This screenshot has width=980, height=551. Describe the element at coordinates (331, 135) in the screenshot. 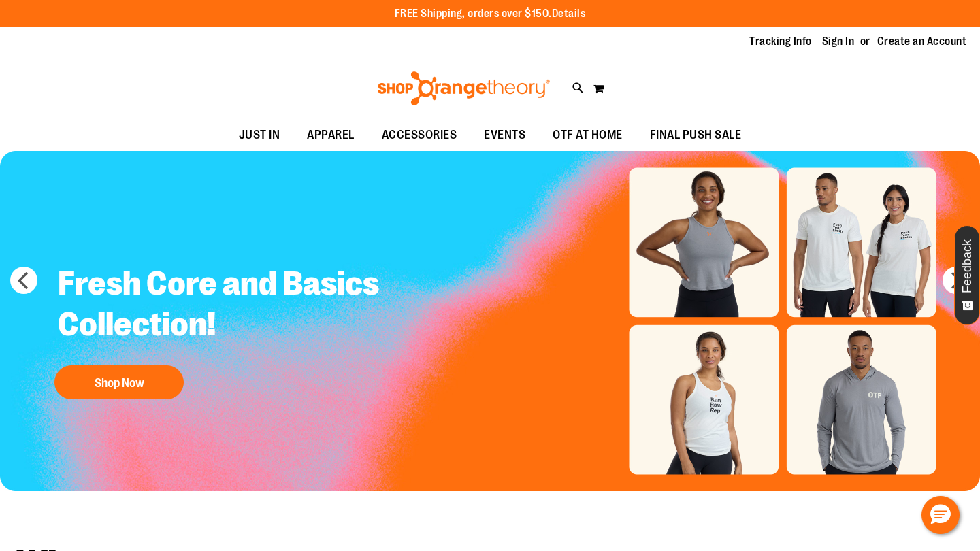

I see `span: APPAREL` at that location.